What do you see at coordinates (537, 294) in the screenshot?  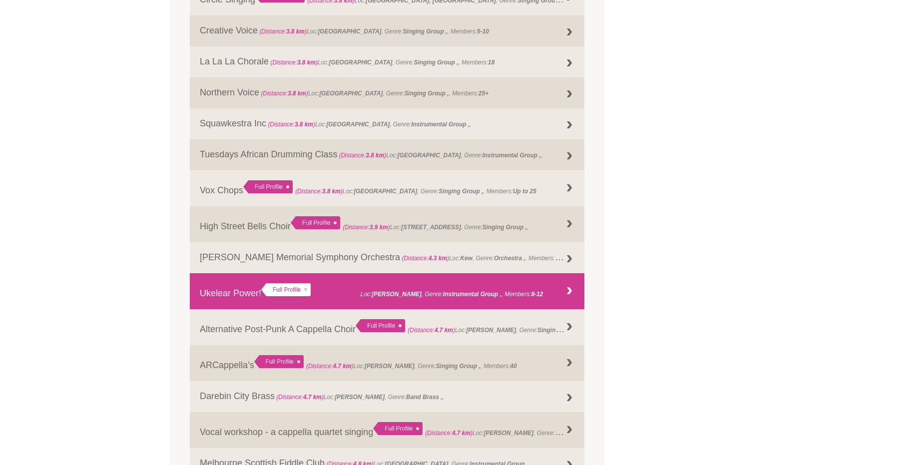 I see `strong: 8-12` at bounding box center [537, 294].